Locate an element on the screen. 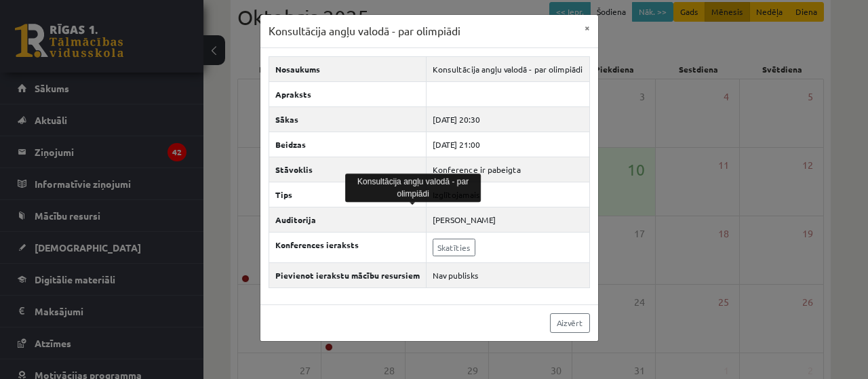 Image resolution: width=868 pixels, height=379 pixels. h3: Konsultācija angļu valodā - par olimpiādi is located at coordinates (364, 31).